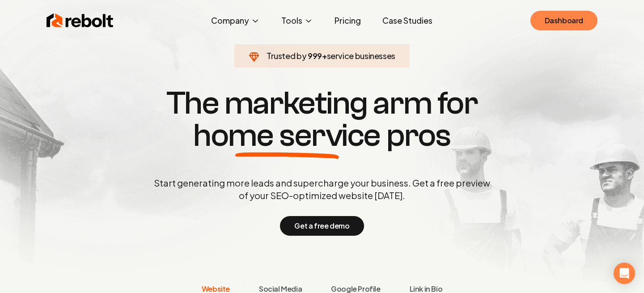  Describe the element at coordinates (286, 136) in the screenshot. I see `span: home service` at that location.